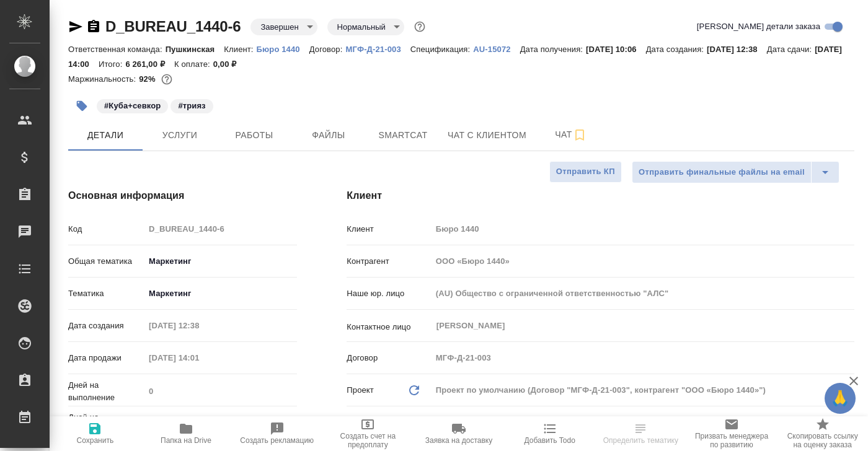  What do you see at coordinates (192, 105) in the screenshot?
I see `span: трияз` at bounding box center [192, 105].